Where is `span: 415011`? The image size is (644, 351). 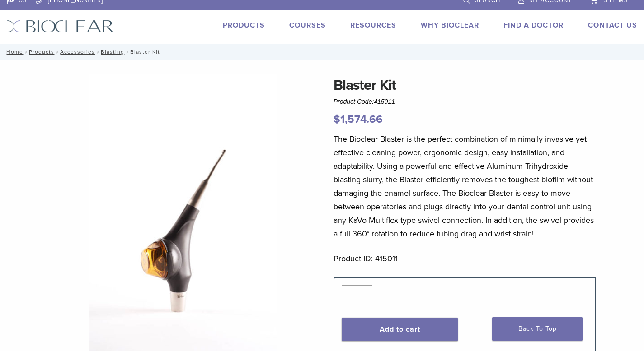 span: 415011 is located at coordinates (384, 102).